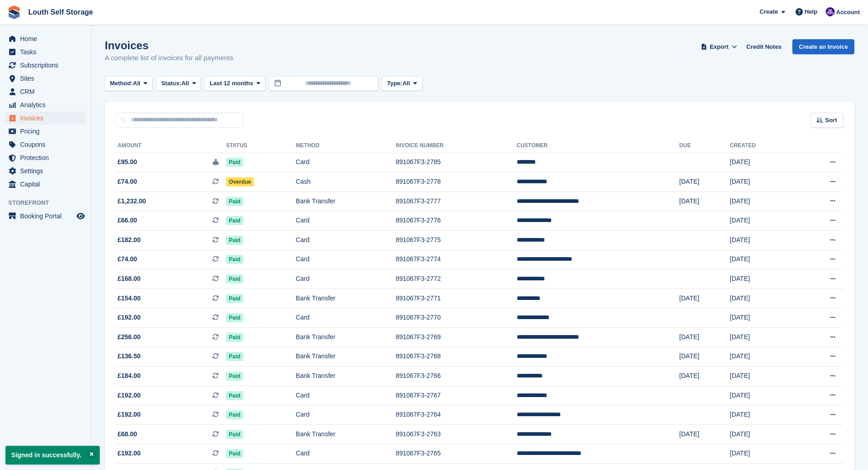  I want to click on span: Invoices, so click(48, 118).